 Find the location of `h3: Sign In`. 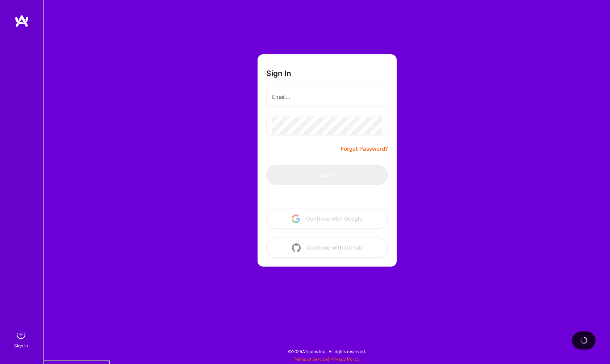

h3: Sign In is located at coordinates (279, 73).